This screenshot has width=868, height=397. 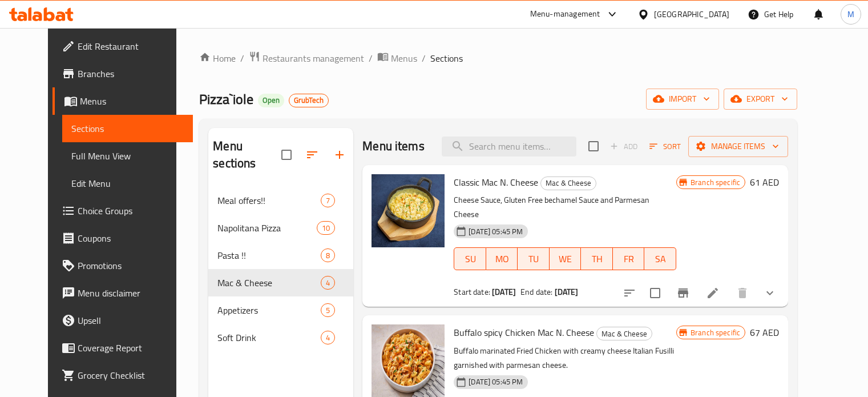 I want to click on button: export, so click(x=760, y=99).